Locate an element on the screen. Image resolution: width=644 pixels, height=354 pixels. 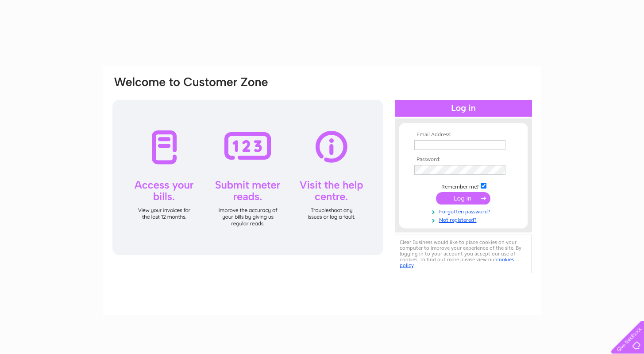
td: Remember me? is located at coordinates (464, 186).